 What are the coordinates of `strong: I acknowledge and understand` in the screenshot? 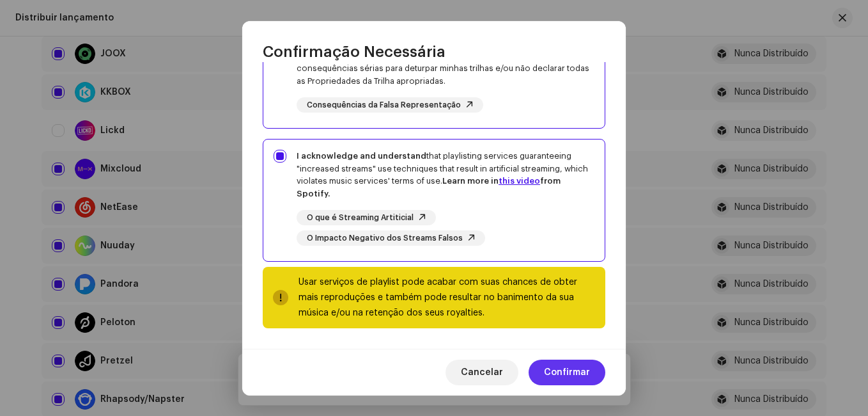 It's located at (362, 155).